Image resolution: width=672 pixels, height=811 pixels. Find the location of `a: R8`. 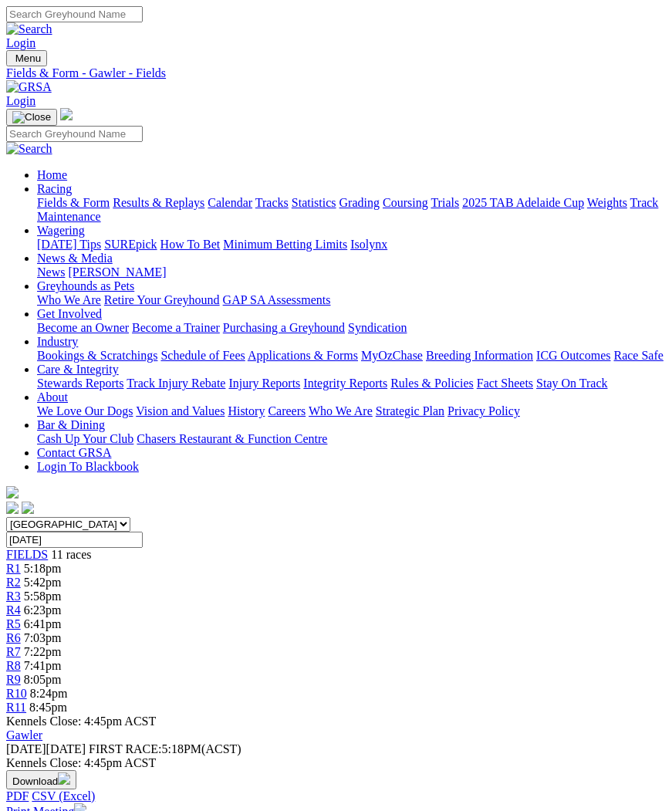

a: R8 is located at coordinates (13, 666).